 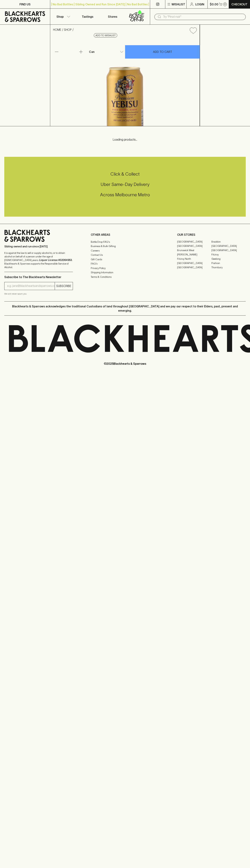 What do you see at coordinates (125, 195) in the screenshot?
I see `h5: Across Melbourne Metro` at bounding box center [125, 195].